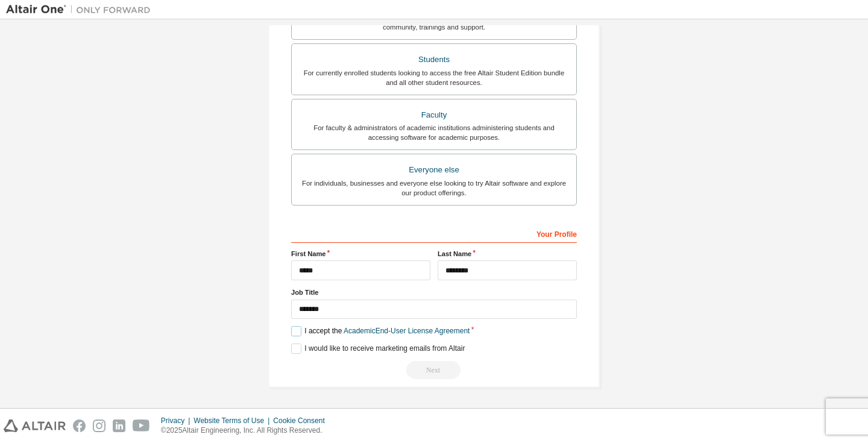 The image size is (868, 443). What do you see at coordinates (79, 426) in the screenshot?
I see `img: facebook.svg` at bounding box center [79, 426].